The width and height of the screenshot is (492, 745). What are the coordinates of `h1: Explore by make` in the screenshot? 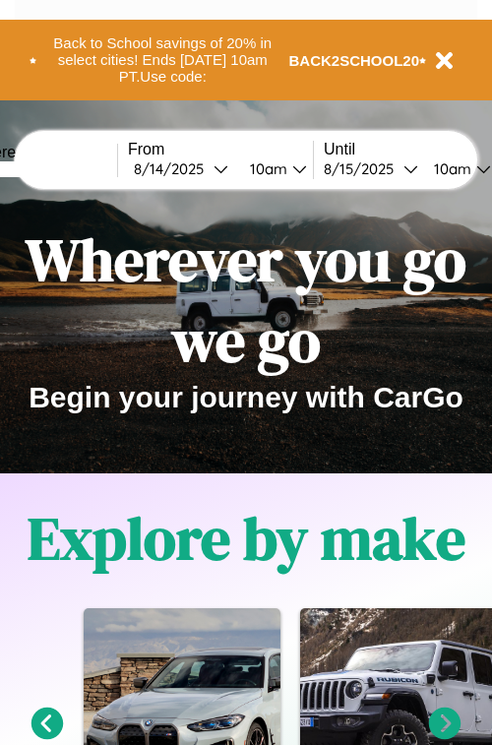 It's located at (246, 538).